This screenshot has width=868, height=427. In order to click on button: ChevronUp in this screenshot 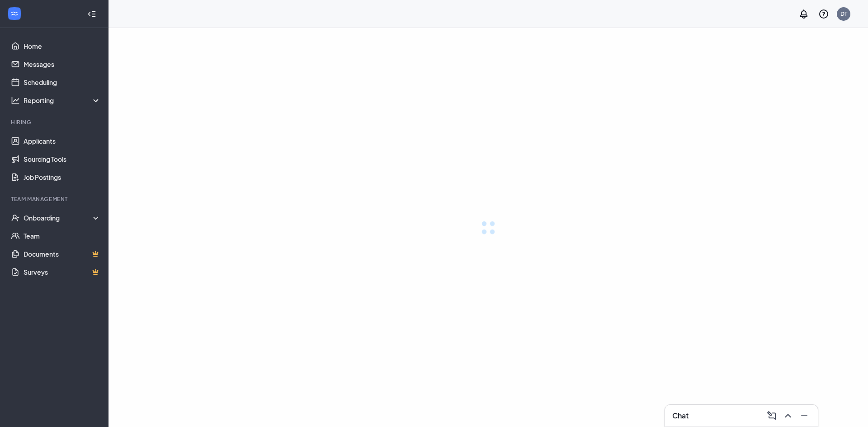, I will do `click(787, 415)`.